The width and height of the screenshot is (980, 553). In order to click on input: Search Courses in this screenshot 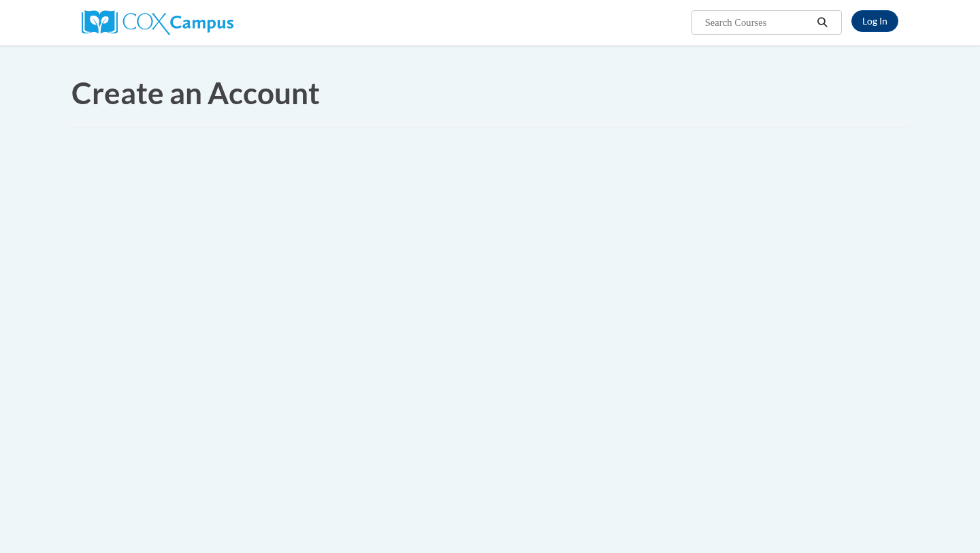, I will do `click(759, 23)`.